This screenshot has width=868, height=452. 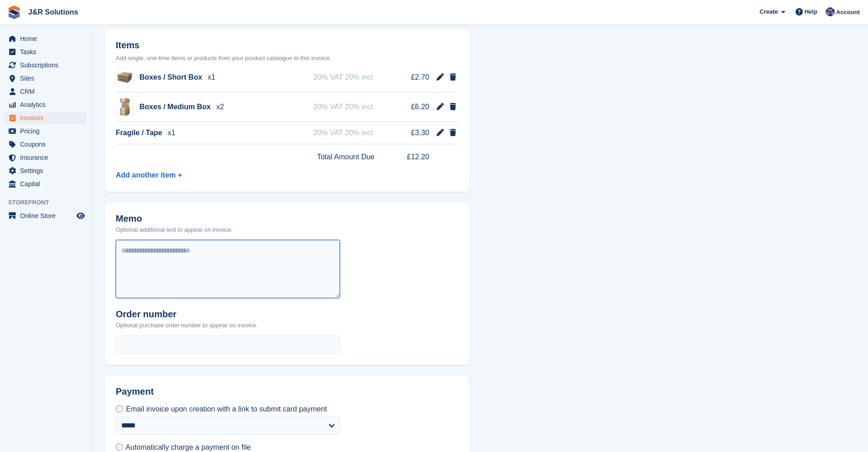 What do you see at coordinates (125, 77) in the screenshot?
I see `img: Short%20box.jpg` at bounding box center [125, 77].